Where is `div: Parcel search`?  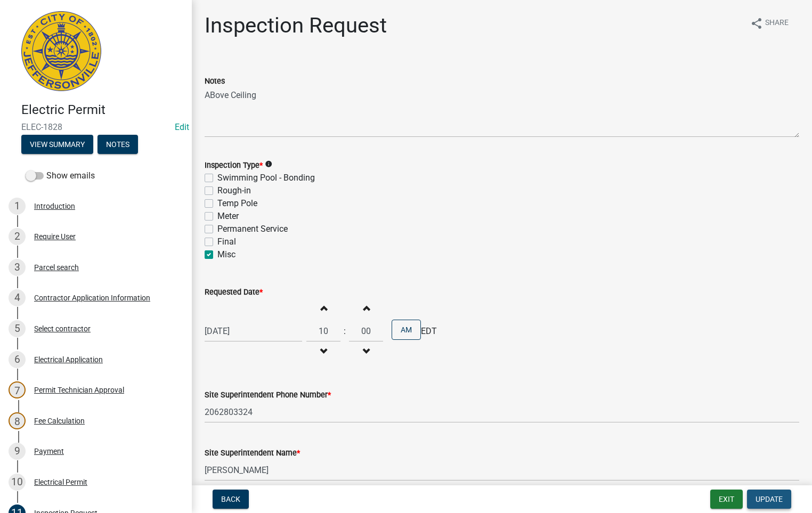
div: Parcel search is located at coordinates (57, 267).